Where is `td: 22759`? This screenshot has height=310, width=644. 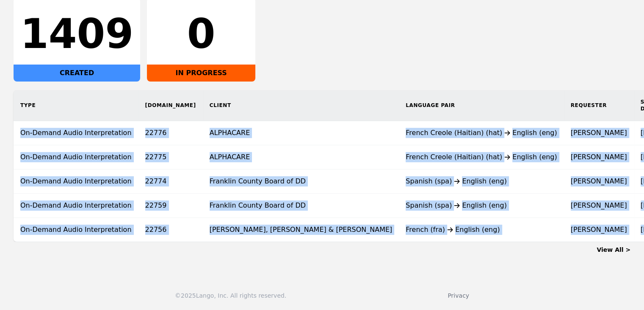
td: 22759 is located at coordinates (171, 205).